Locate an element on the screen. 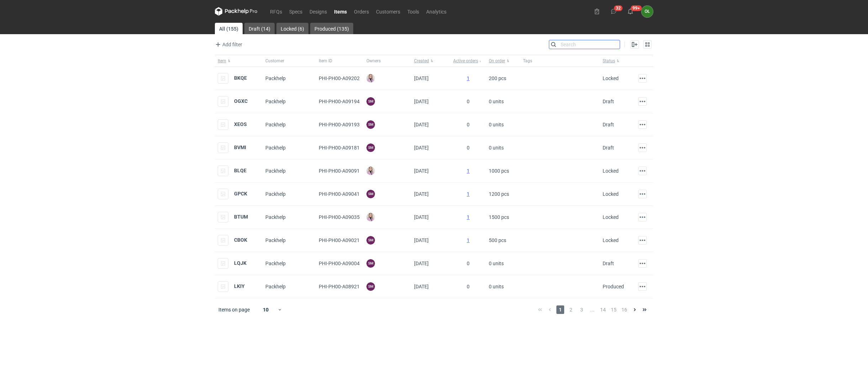  span: PHI-PH00-A08921 is located at coordinates (339, 286).